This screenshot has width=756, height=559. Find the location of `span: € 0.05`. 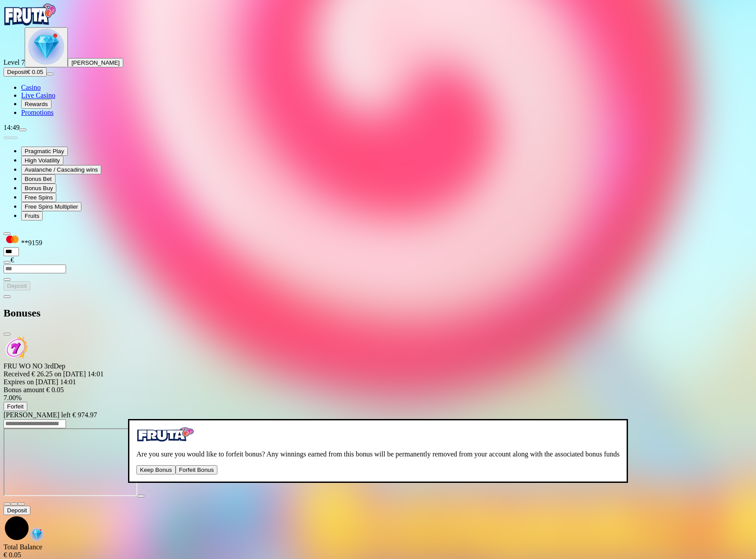

span: € 0.05 is located at coordinates (35, 72).